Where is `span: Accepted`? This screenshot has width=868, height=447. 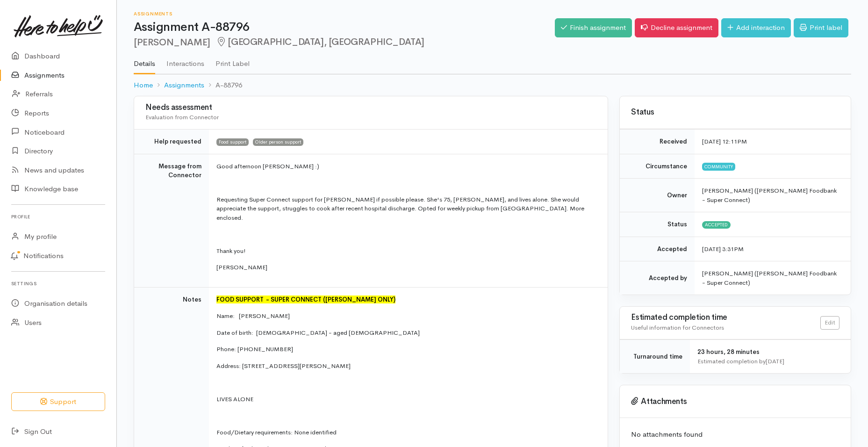
span: Accepted is located at coordinates (716, 225).